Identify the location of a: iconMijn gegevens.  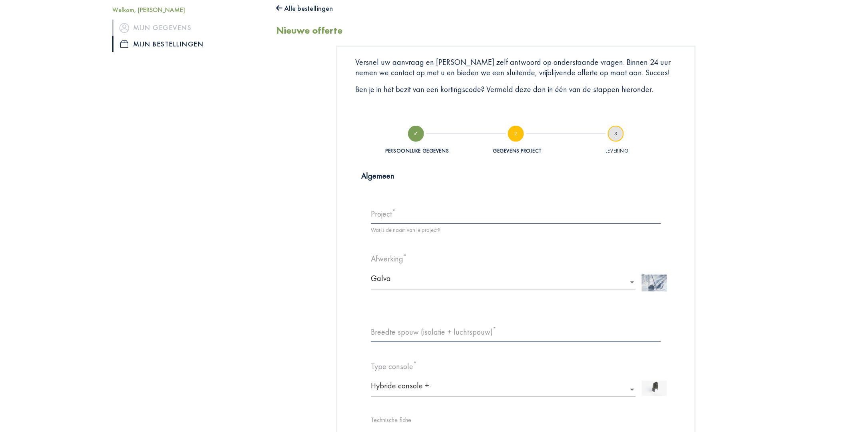
(188, 27).